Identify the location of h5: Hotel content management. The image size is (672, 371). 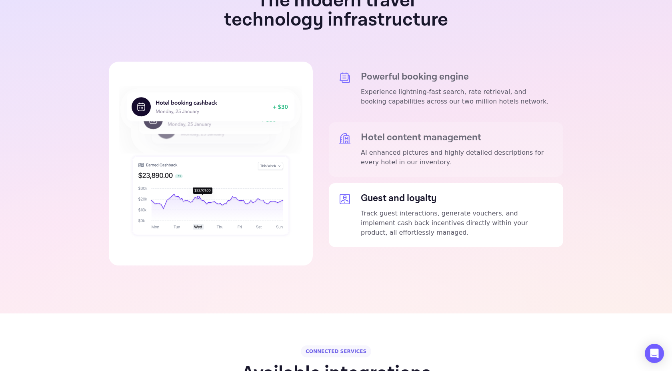
(458, 138).